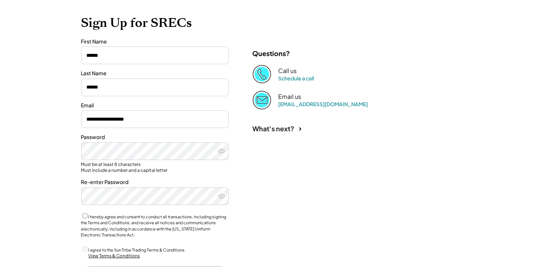  I want to click on div: First Name, so click(155, 42).